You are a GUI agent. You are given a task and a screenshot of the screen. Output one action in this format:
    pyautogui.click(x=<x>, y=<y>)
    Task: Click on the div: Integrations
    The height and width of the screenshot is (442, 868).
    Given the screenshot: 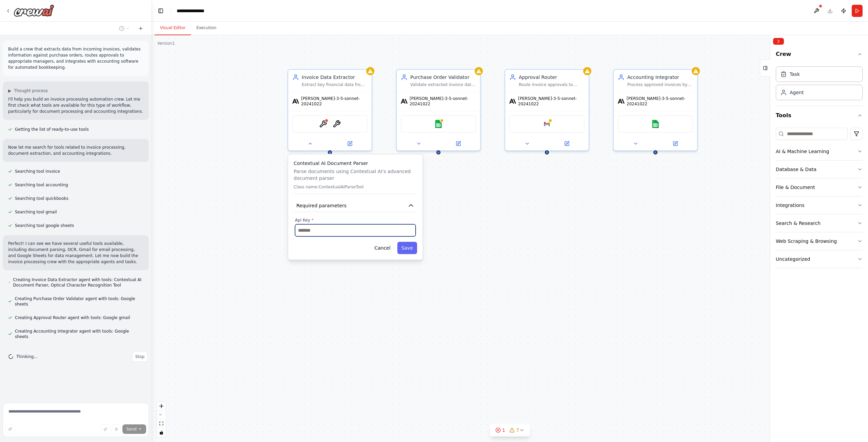 What is the action you would take?
    pyautogui.click(x=790, y=205)
    